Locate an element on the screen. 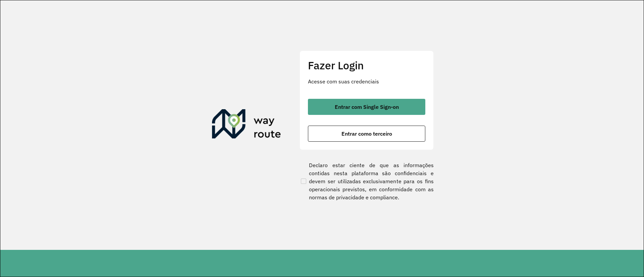 The width and height of the screenshot is (644, 277). label: Declaro estar ciente de que as informações contidas nesta plataforma são confidenciais e devem se... is located at coordinates (366, 181).